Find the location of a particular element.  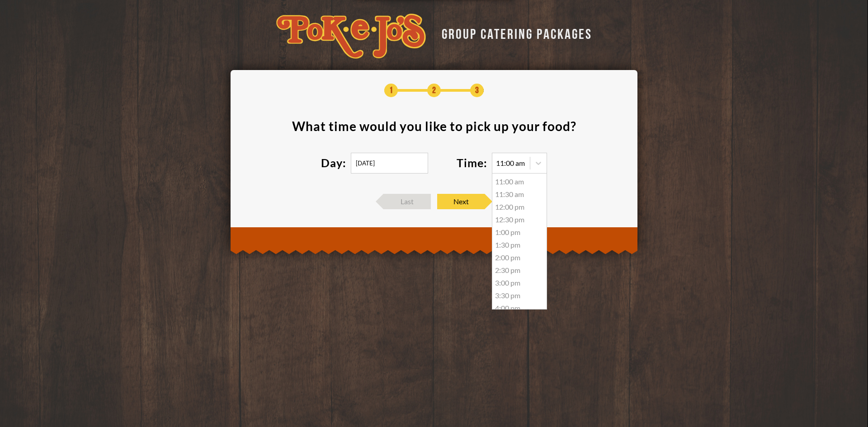

div: 11:30 am is located at coordinates (519, 194).